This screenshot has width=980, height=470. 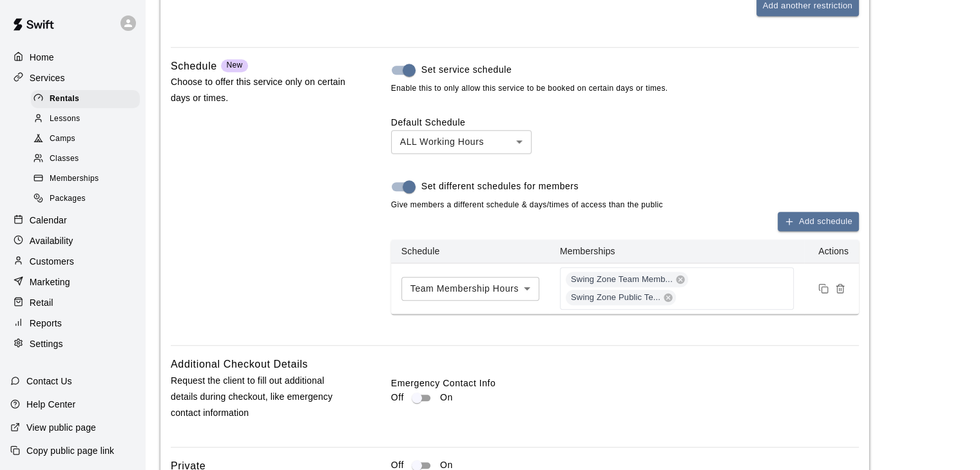 What do you see at coordinates (615, 297) in the screenshot?
I see `span: Swing Zone Public Te...` at bounding box center [615, 297].